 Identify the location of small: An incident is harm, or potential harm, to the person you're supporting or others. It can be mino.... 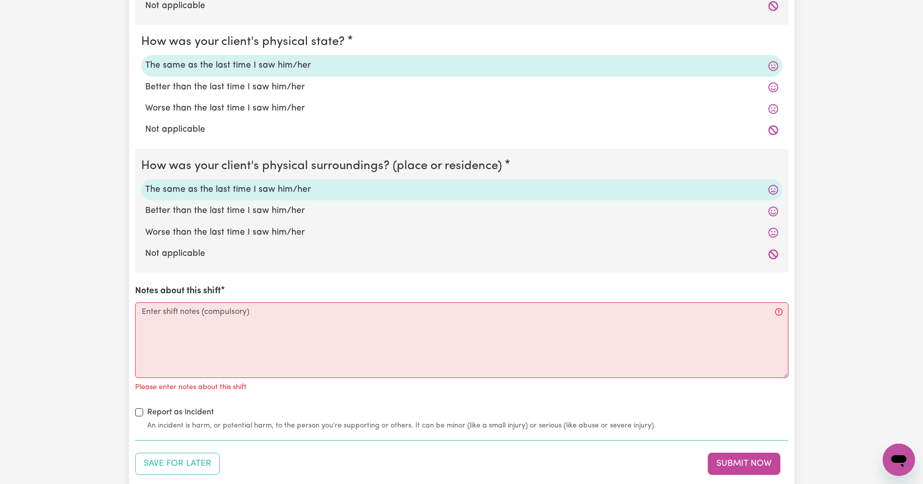
(468, 425).